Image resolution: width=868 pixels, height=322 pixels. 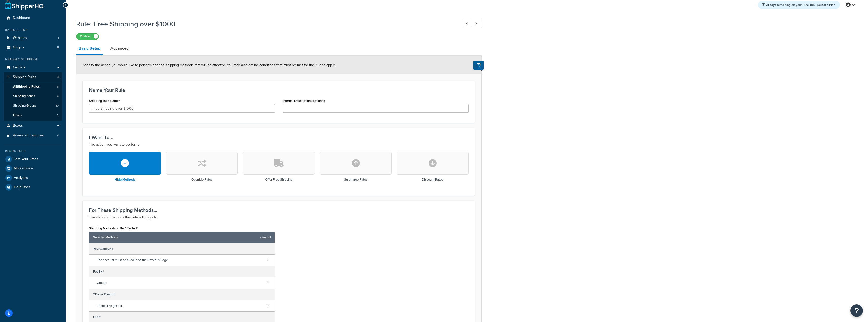 What do you see at coordinates (791, 5) in the screenshot?
I see `span: remaining on your Free Trial` at bounding box center [791, 5].